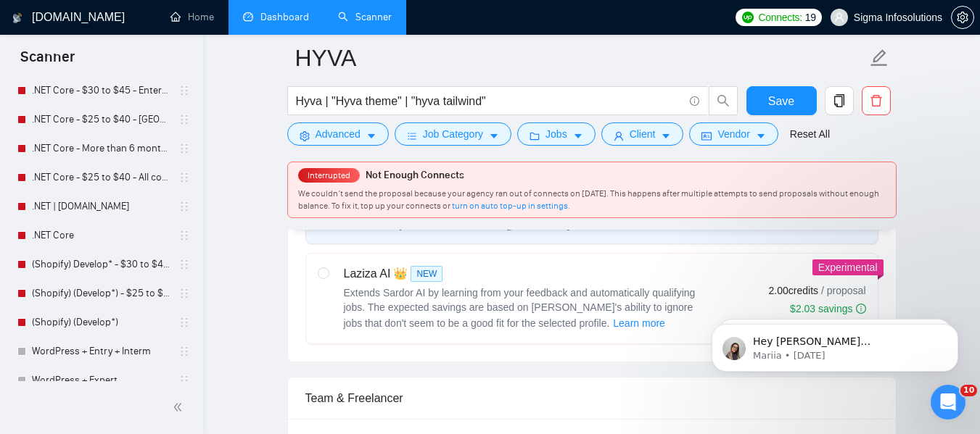 The width and height of the screenshot is (980, 434). Describe the element at coordinates (101, 178) in the screenshot. I see `a: .NET Core - $25 to $40 - All continents` at that location.